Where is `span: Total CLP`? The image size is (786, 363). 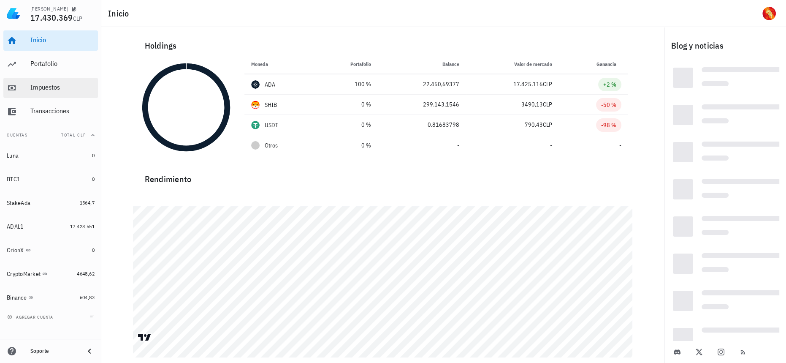 span: Total CLP is located at coordinates (73, 135).